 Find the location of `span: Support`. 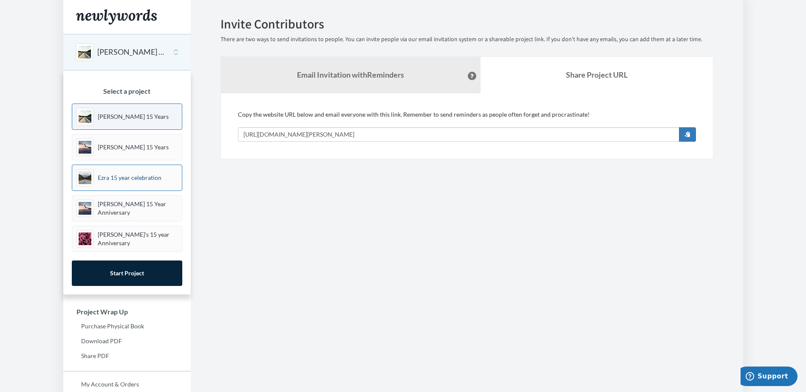

span: Support is located at coordinates (32, 10).